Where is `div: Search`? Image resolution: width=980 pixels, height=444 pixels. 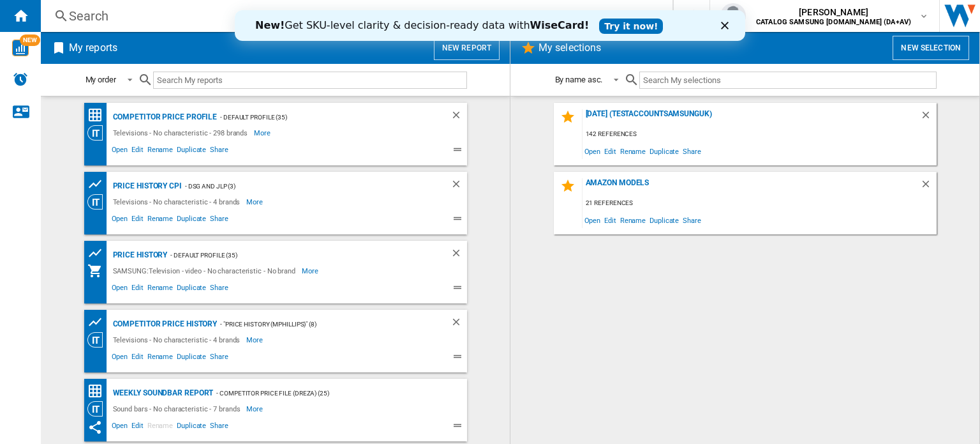
div: Search is located at coordinates (354, 16).